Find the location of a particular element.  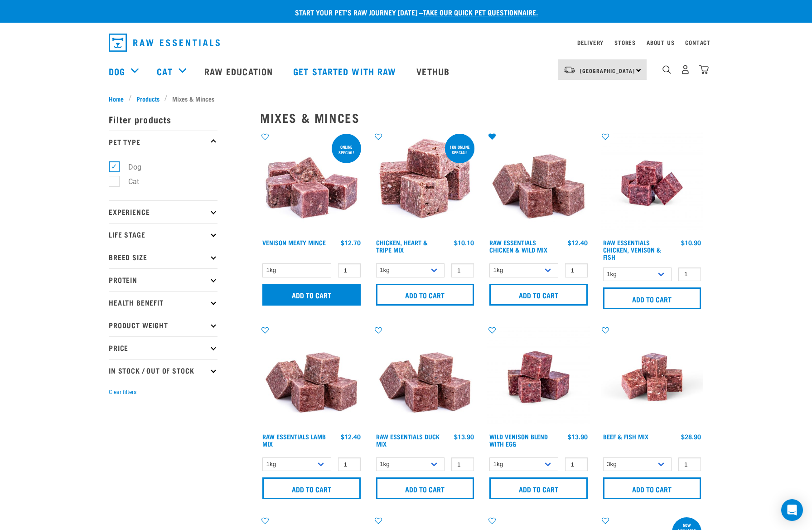

a: Chicken, Heart & Tripe Mix is located at coordinates (402, 246).